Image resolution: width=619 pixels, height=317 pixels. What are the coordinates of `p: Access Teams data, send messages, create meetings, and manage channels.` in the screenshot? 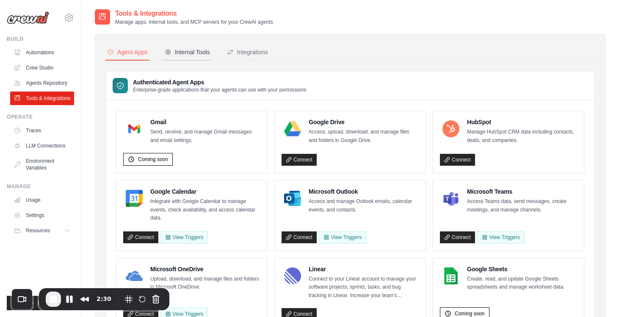 It's located at (522, 205).